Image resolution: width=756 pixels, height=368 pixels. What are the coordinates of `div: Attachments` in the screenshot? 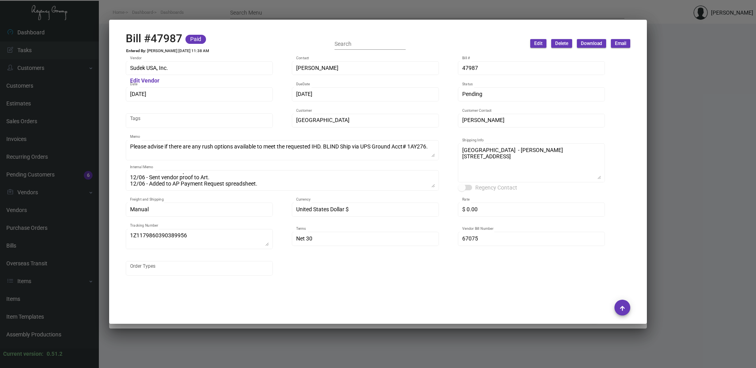 It's located at (218, 298).